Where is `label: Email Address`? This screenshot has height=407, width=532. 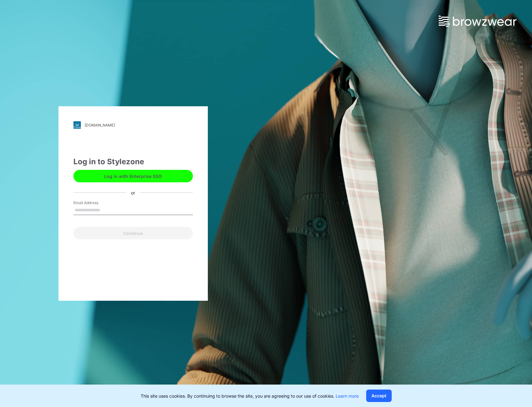
label: Email Address is located at coordinates (95, 203).